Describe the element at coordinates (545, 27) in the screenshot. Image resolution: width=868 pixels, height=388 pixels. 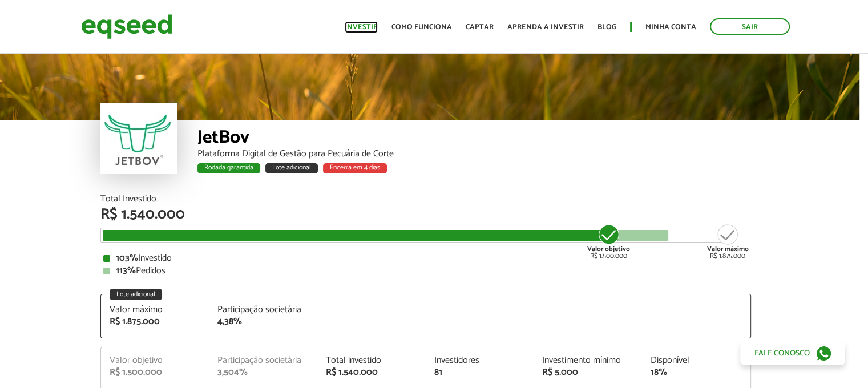
I see `a: Aprenda a investir` at that location.